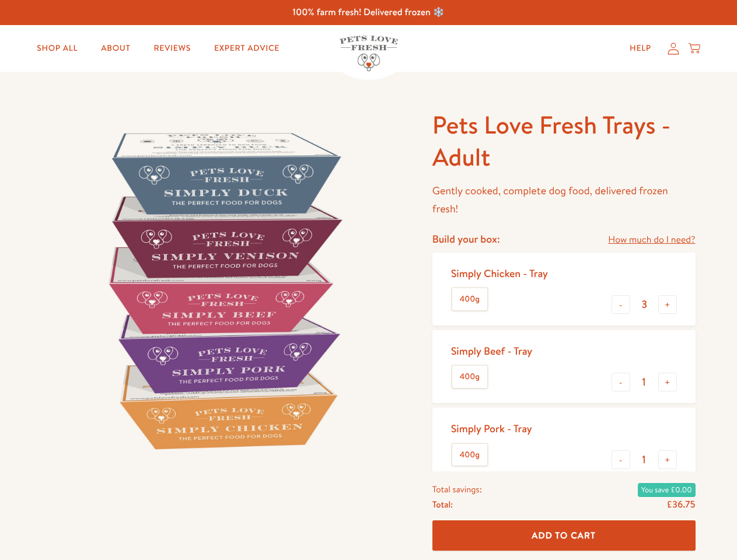 The image size is (737, 560). I want to click on h1: Pets Love Fresh Trays - Adult, so click(564, 140).